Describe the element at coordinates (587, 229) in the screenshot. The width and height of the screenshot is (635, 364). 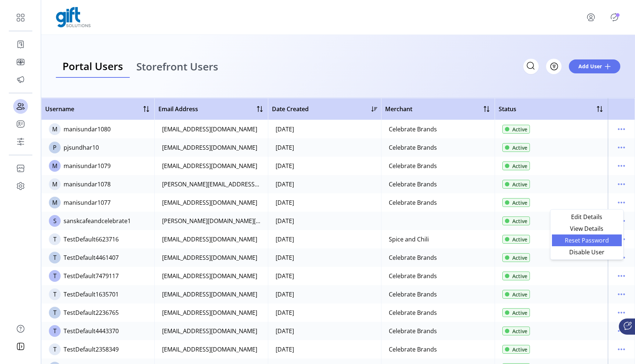
I see `li: View Details` at that location.